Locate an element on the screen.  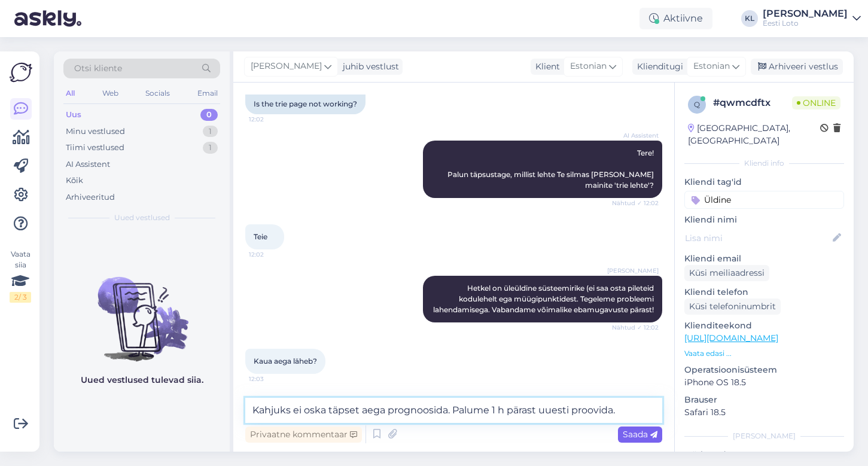
div: Klient is located at coordinates (545, 67).